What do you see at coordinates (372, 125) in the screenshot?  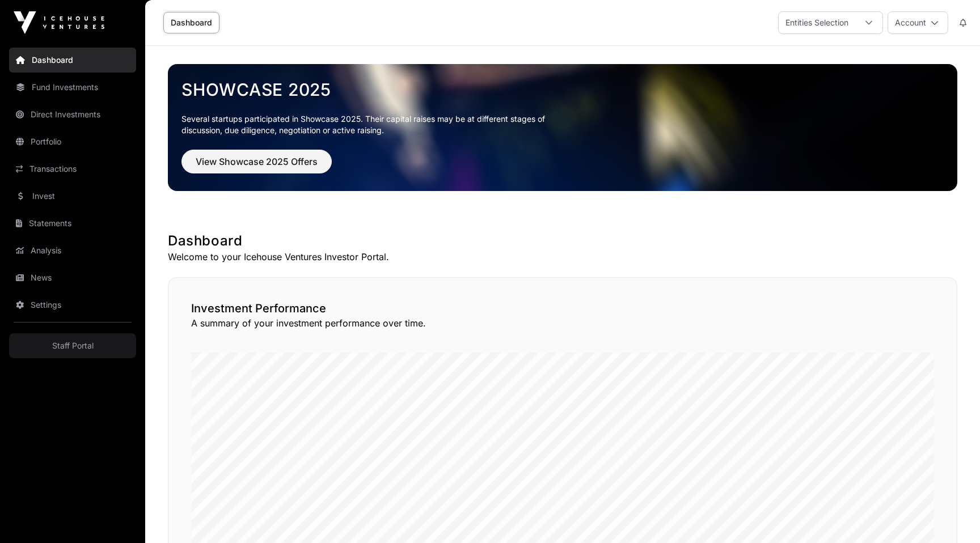 I see `p: Several startups participated in Showcase 2025. Their capital raises may be at different stages o...` at bounding box center [372, 125].